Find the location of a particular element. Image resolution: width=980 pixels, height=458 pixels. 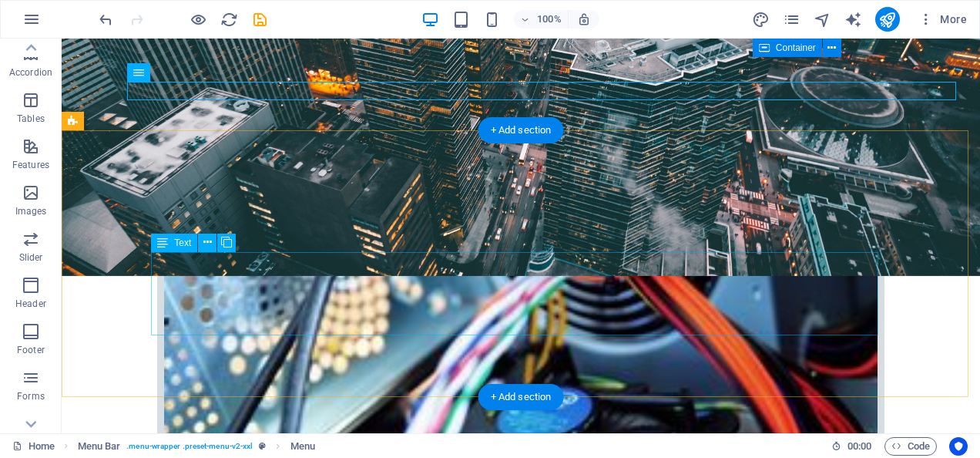

button: Usercentrics is located at coordinates (959, 446).